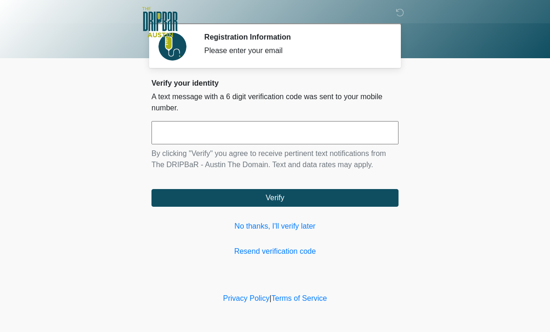  Describe the element at coordinates (275, 103) in the screenshot. I see `p: A text message with a 6 digit verification code was sent to your mobile number.` at that location.